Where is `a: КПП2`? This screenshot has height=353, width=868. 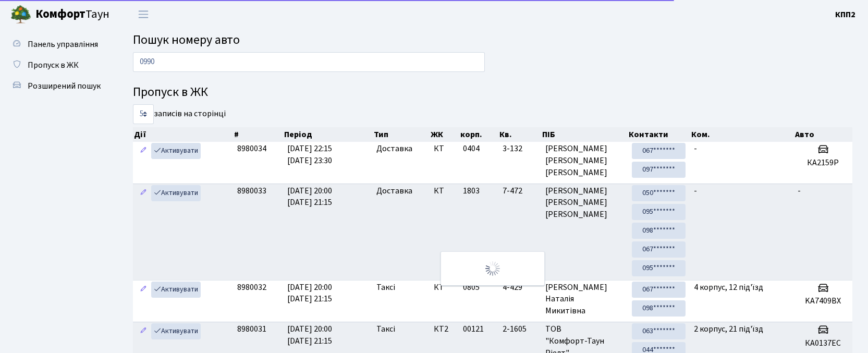 a: КПП2 is located at coordinates (845, 14).